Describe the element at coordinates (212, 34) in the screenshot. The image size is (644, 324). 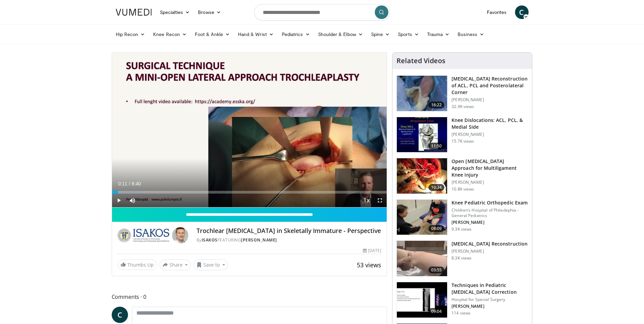
I see `a: Foot & Ankle` at that location.